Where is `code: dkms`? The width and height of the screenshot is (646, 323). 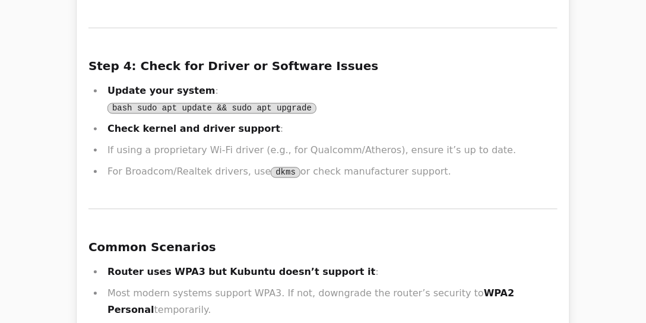 code: dkms is located at coordinates (286, 173).